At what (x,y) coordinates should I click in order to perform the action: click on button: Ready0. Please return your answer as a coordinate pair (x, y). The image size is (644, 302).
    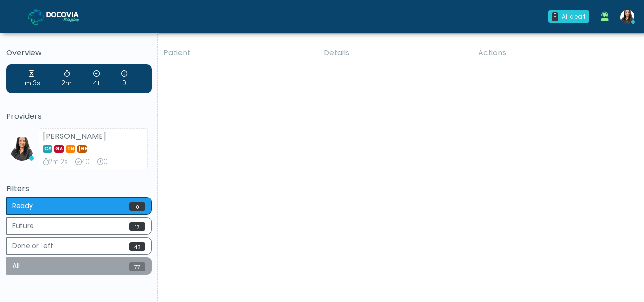
    Looking at the image, I should click on (79, 206).